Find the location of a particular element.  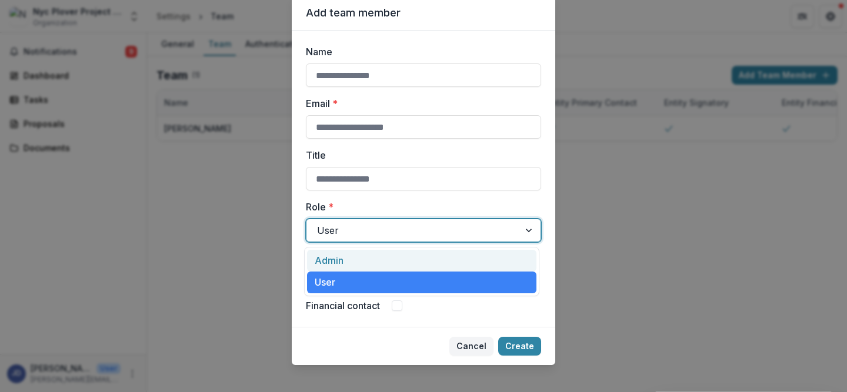

label: Email is located at coordinates (420, 103).